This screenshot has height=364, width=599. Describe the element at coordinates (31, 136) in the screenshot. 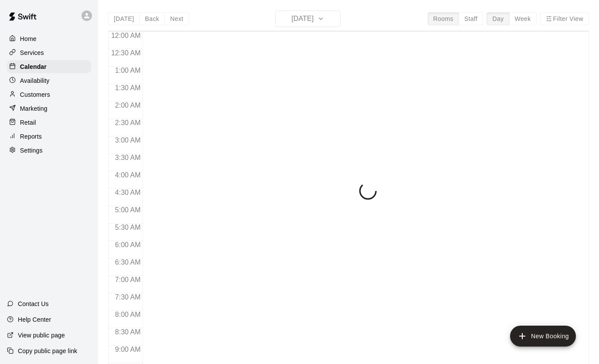

I see `p: Reports` at that location.